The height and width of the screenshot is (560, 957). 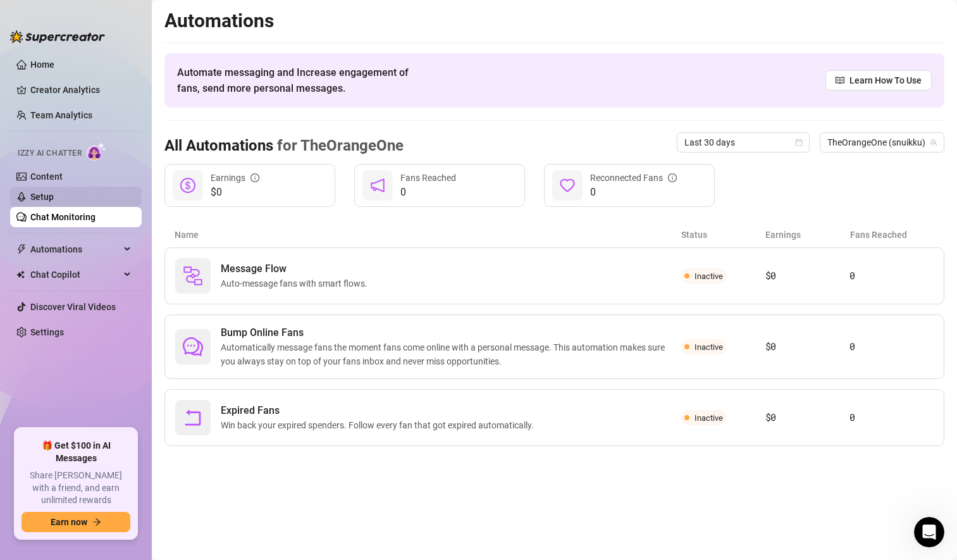 What do you see at coordinates (76, 249) in the screenshot?
I see `span: Automations` at bounding box center [76, 249].